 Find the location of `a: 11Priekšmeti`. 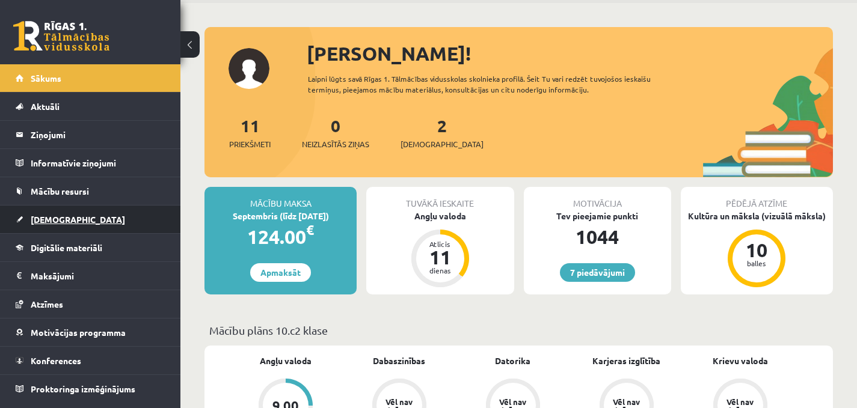

a: 11Priekšmeti is located at coordinates (250, 132).